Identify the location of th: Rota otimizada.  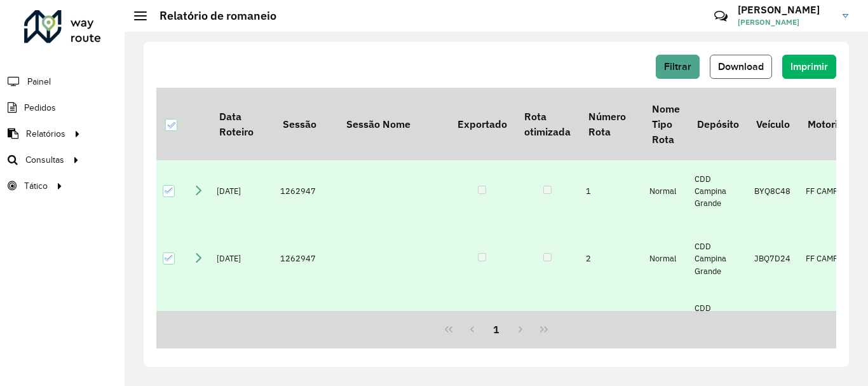
(547, 124).